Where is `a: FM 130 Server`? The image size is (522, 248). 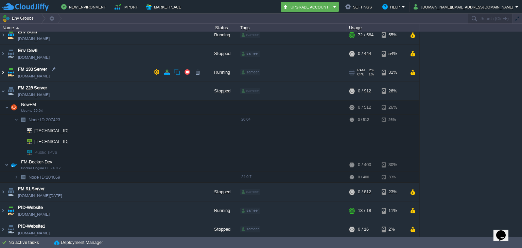
a: FM 130 Server is located at coordinates (32, 69).